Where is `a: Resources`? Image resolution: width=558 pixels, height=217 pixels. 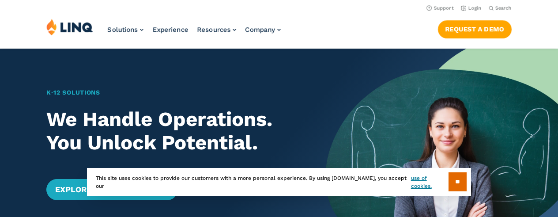
a: Resources is located at coordinates (216, 30).